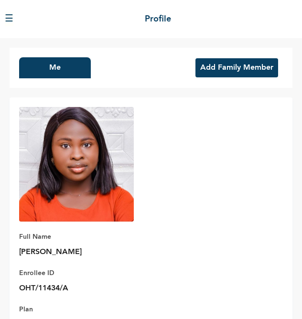  What do you see at coordinates (76, 164) in the screenshot?
I see `img: Enrollee` at bounding box center [76, 164].